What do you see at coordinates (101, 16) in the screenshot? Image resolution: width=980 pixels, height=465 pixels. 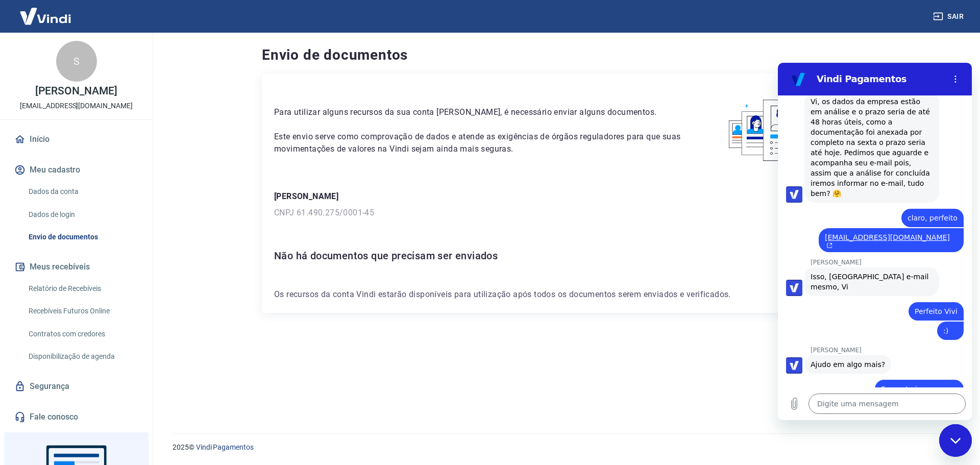 I see `h2: Vindi Pagamentos` at bounding box center [101, 16].